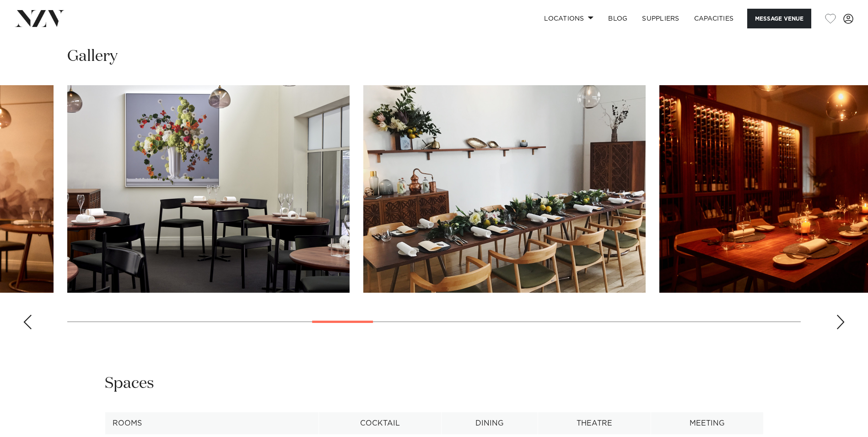  I want to click on h2: Gallery, so click(92, 56).